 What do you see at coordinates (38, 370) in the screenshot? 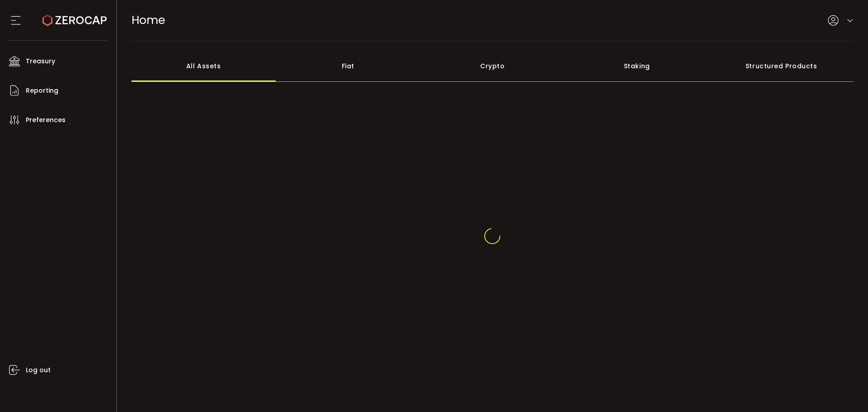
I see `span: Log out` at bounding box center [38, 370].